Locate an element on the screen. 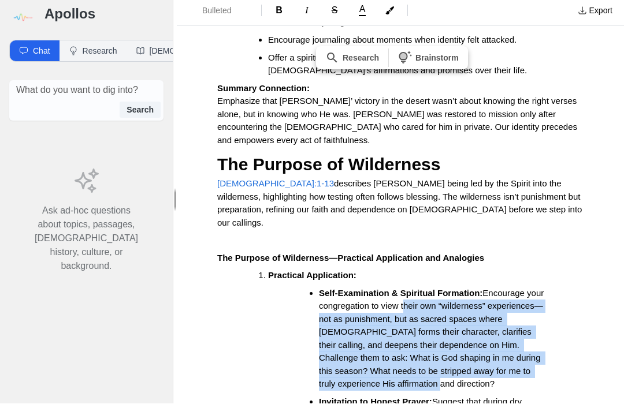  button: Brainstorm is located at coordinates (428, 62).